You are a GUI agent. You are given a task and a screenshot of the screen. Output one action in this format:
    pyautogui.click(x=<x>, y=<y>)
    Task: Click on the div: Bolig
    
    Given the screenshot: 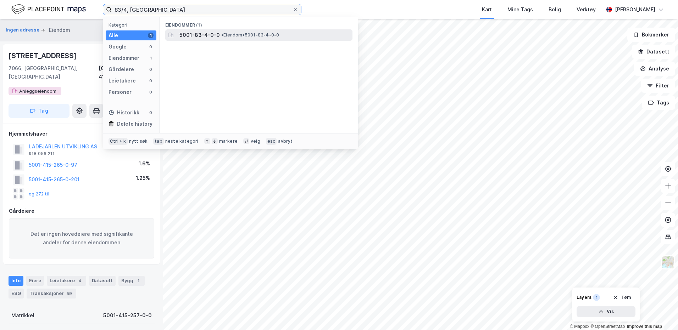 What is the action you would take?
    pyautogui.click(x=554, y=10)
    